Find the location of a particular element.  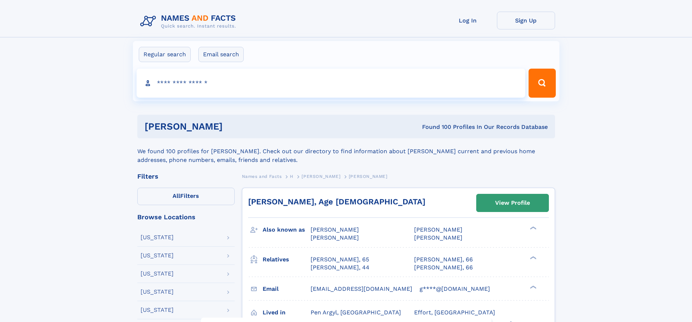

a: Names and Facts is located at coordinates (262, 176).